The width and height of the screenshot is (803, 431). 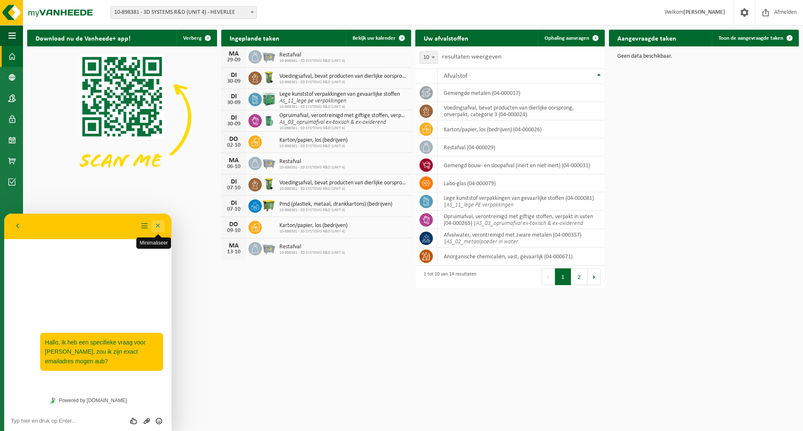 I want to click on img: Tawky_16x16.svg, so click(x=48, y=187).